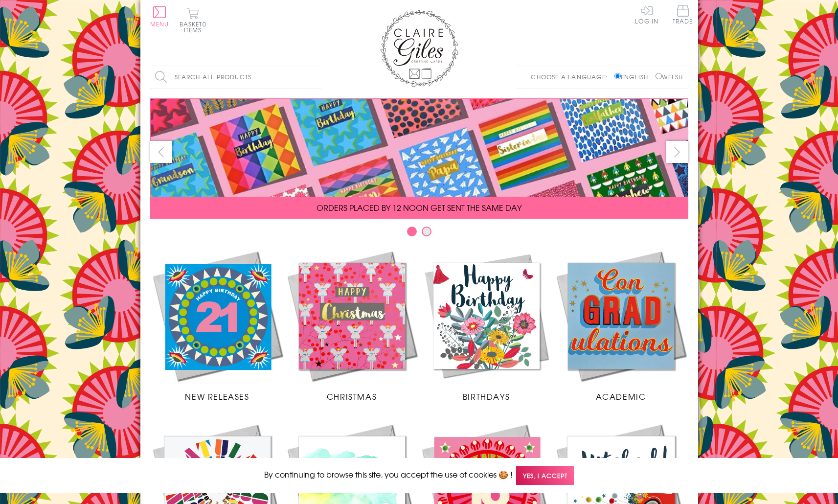  What do you see at coordinates (683, 14) in the screenshot?
I see `span: Trade` at bounding box center [683, 14].